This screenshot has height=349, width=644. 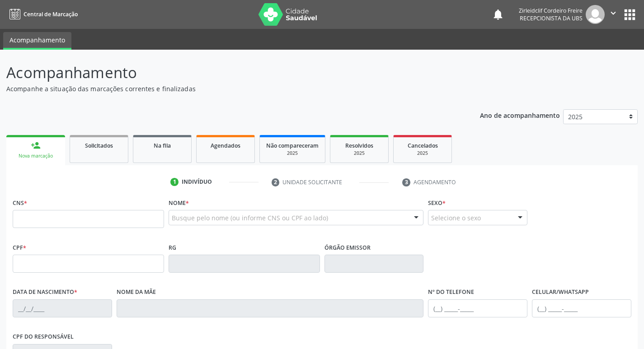 What do you see at coordinates (20, 248) in the screenshot?
I see `label: CPF` at bounding box center [20, 248].